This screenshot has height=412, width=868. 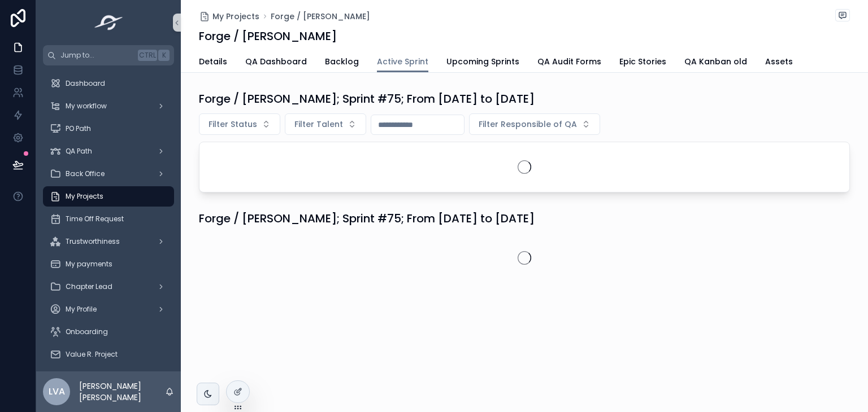 What do you see at coordinates (108, 129) in the screenshot?
I see `a: PO Path` at bounding box center [108, 129].